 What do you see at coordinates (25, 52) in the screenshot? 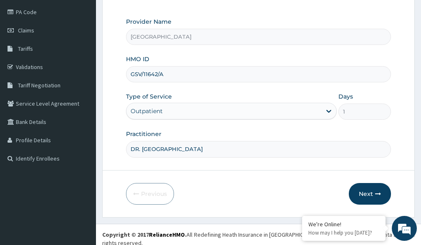
I see `img: d_794563401_company_1708531726252_794563401` at bounding box center [25, 52].